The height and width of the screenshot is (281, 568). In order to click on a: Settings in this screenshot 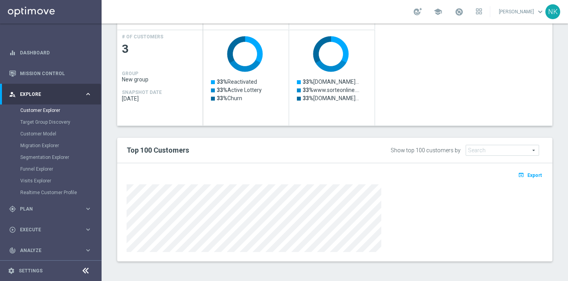, I will do `click(30, 270)`.